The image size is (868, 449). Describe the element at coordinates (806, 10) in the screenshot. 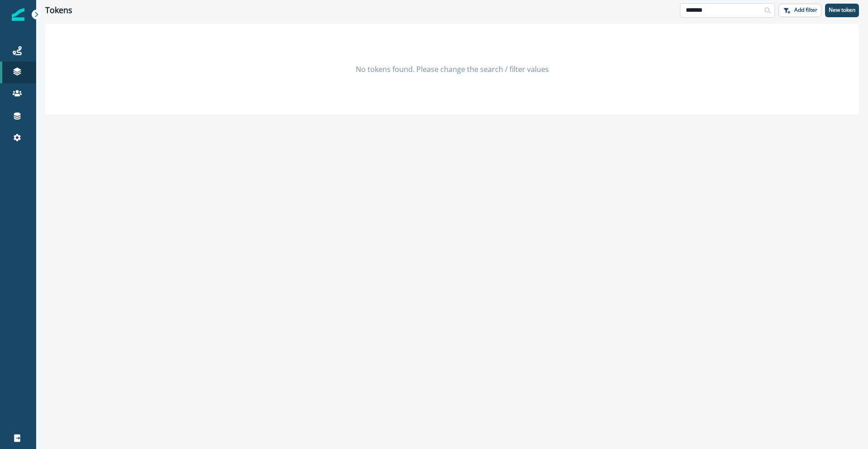

I see `p: Add filter` at that location.